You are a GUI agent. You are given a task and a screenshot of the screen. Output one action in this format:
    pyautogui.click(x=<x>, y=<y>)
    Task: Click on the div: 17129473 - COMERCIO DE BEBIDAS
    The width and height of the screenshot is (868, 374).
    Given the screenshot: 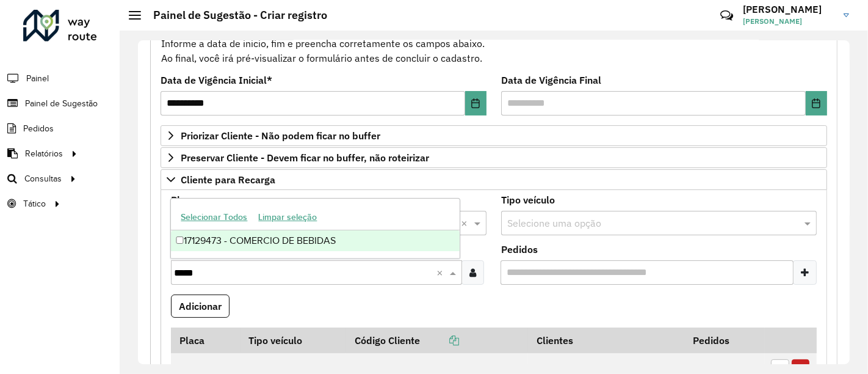 What is the action you would take?
    pyautogui.click(x=315, y=241)
    